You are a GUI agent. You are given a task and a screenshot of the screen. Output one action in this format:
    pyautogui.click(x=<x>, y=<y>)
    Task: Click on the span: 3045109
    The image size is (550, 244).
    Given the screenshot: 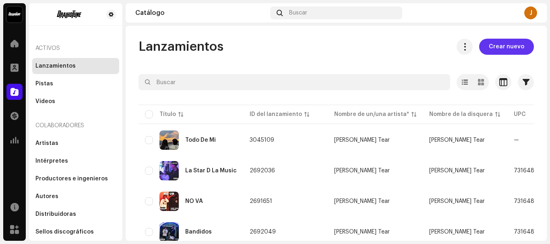 What is the action you would take?
    pyautogui.click(x=262, y=140)
    